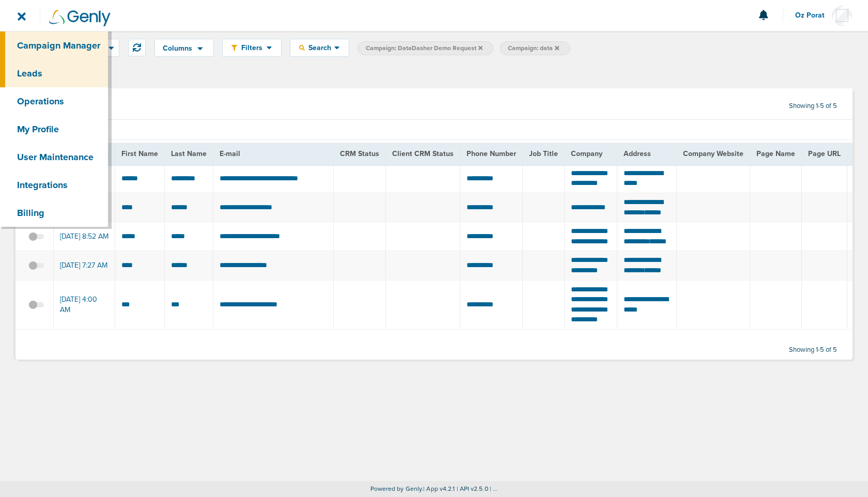 This screenshot has width=868, height=497. Describe the element at coordinates (713, 153) in the screenshot. I see `th: Company Website` at that location.